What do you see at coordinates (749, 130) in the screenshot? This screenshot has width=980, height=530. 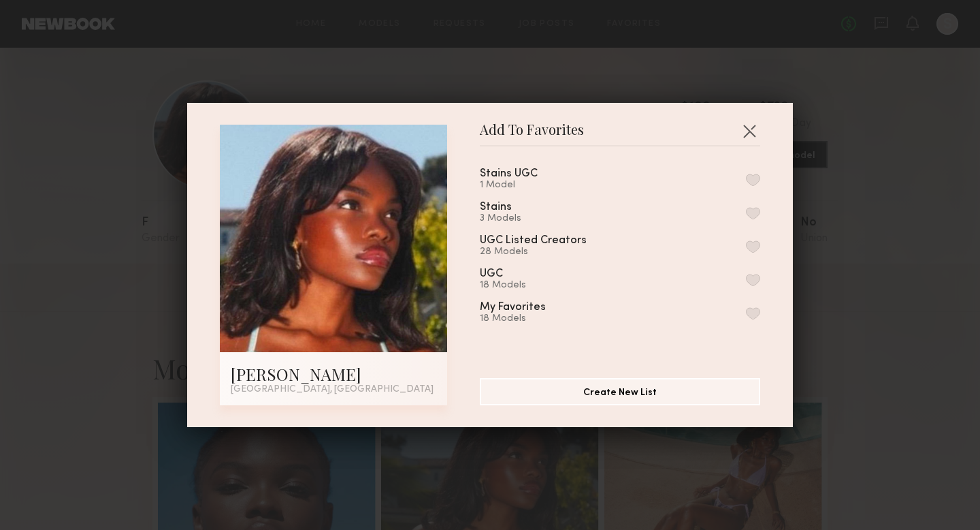 I see `button: Close` at bounding box center [749, 130].